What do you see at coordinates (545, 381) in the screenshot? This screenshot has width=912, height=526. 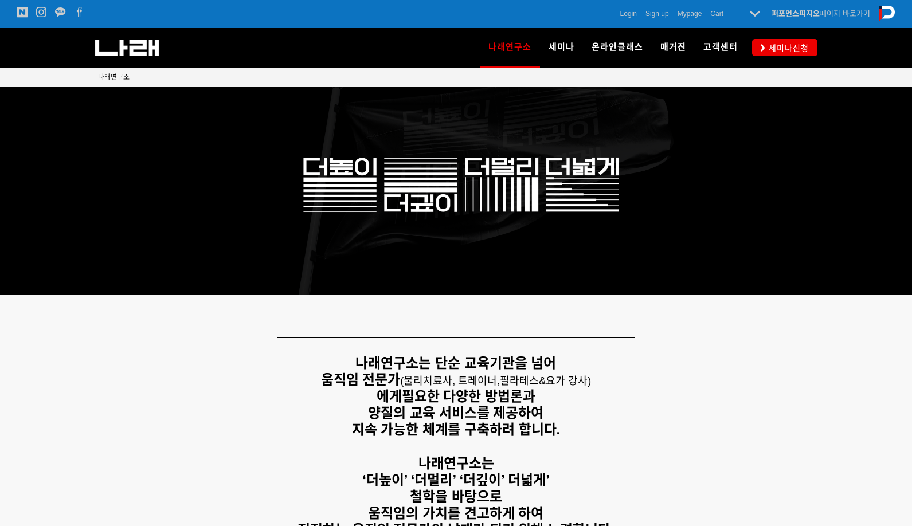 I see `span: 필라테스&요가 강사)` at bounding box center [545, 381].